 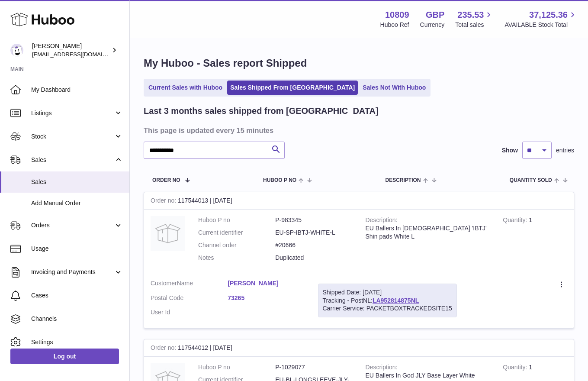 I want to click on a: Log out, so click(x=64, y=356).